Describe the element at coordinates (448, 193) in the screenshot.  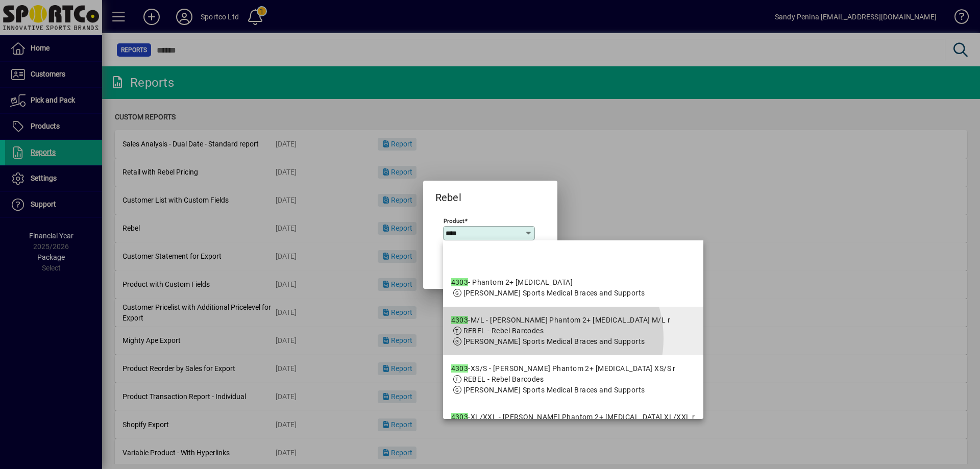
I see `h2: Rebel` at that location.